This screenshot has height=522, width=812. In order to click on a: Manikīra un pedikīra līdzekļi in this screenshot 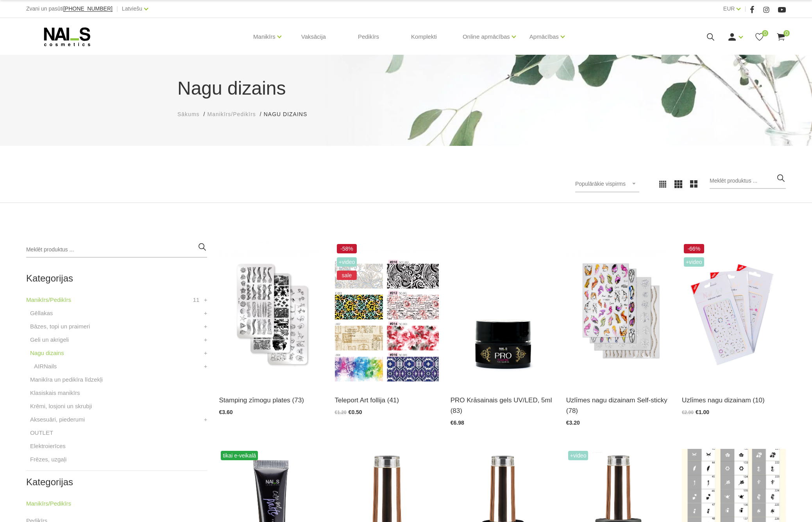, I will do `click(67, 380)`.